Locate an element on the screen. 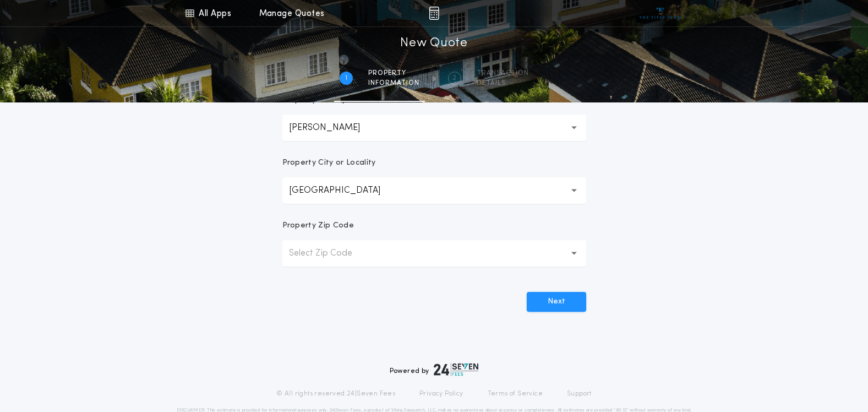  span: Transaction is located at coordinates (503, 73).